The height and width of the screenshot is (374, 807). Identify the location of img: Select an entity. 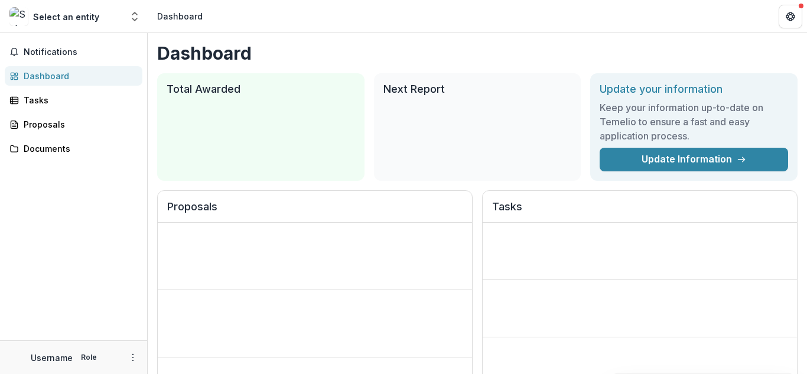
(19, 17).